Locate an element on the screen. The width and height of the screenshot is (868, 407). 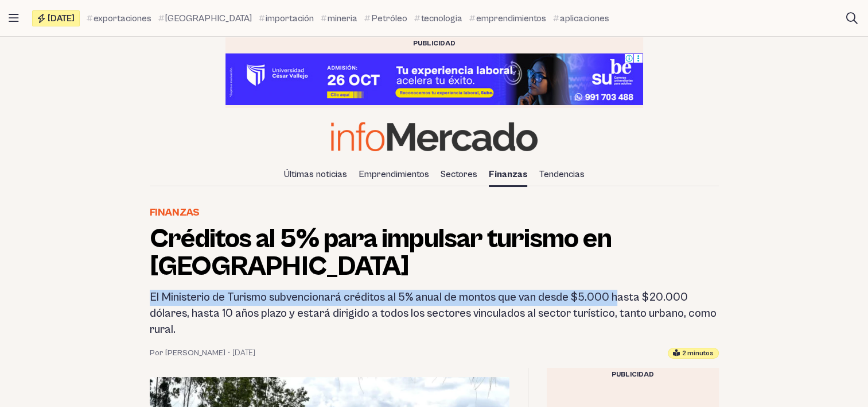
a: mineria is located at coordinates (339, 18).